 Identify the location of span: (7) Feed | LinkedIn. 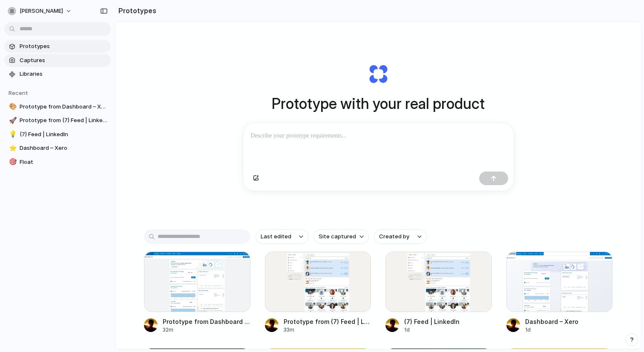
(64, 135).